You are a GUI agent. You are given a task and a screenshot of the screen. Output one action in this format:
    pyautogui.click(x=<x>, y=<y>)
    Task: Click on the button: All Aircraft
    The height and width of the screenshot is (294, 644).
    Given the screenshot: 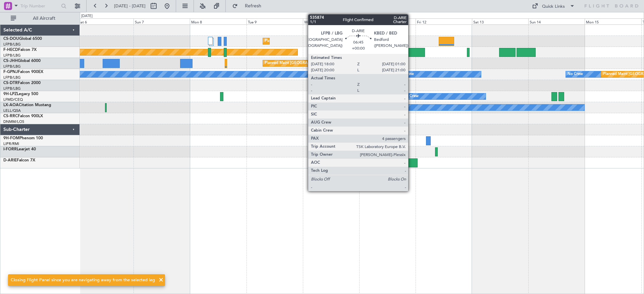 What is the action you would take?
    pyautogui.click(x=40, y=18)
    